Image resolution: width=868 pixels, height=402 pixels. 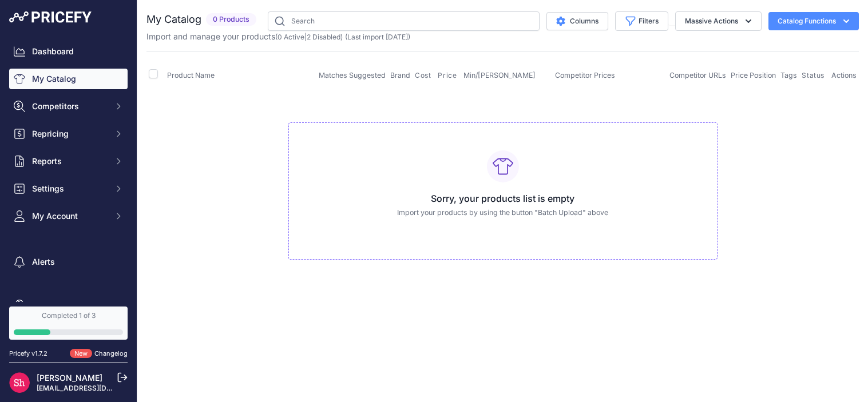 What do you see at coordinates (191, 75) in the screenshot?
I see `span: Product Name` at bounding box center [191, 75].